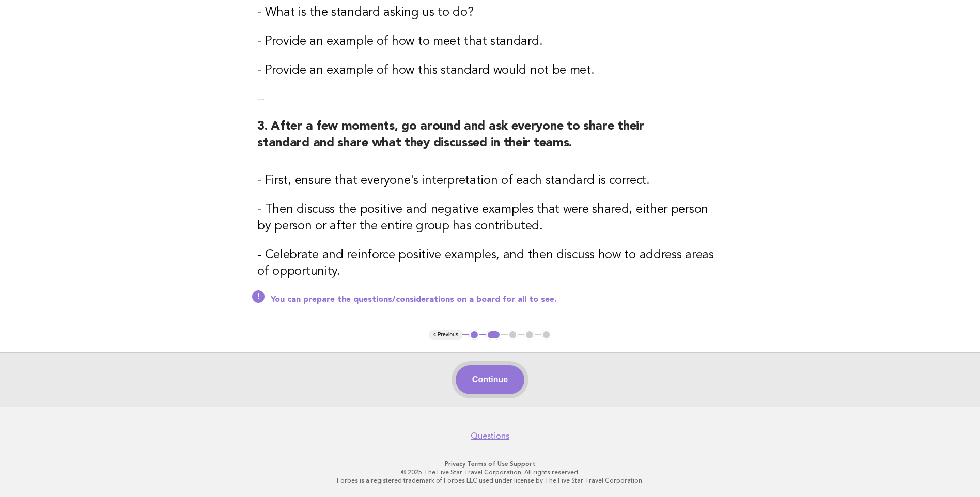 The image size is (980, 497). What do you see at coordinates (490, 71) in the screenshot?
I see `h3: - Provide an example of how this standard would not be met.` at bounding box center [490, 71].